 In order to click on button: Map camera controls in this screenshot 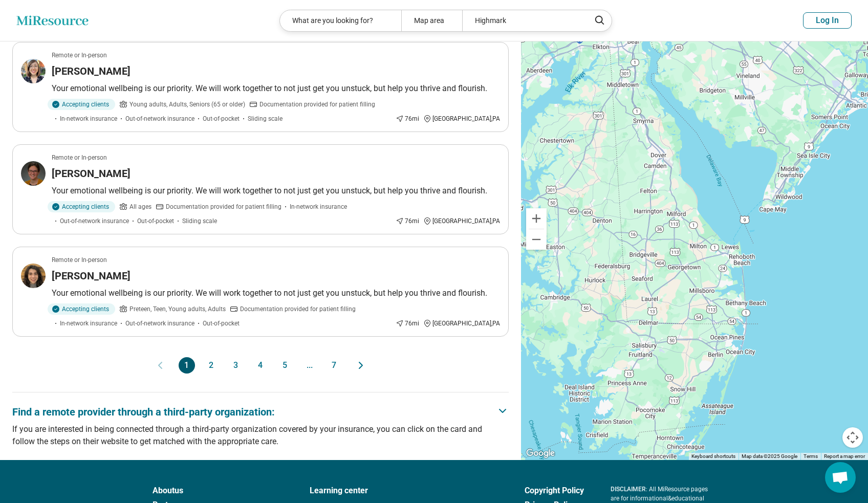, I will do `click(852, 438)`.